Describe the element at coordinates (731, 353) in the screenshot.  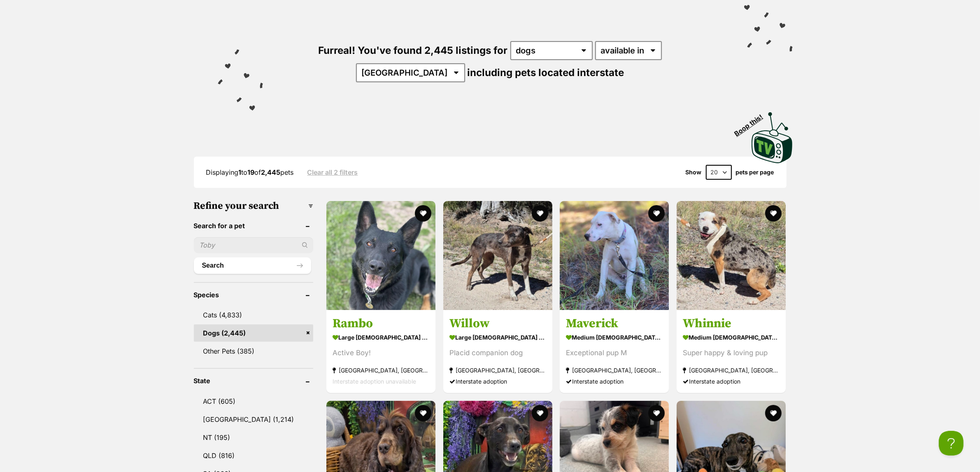
I see `div: Super happy & loving pup` at that location.